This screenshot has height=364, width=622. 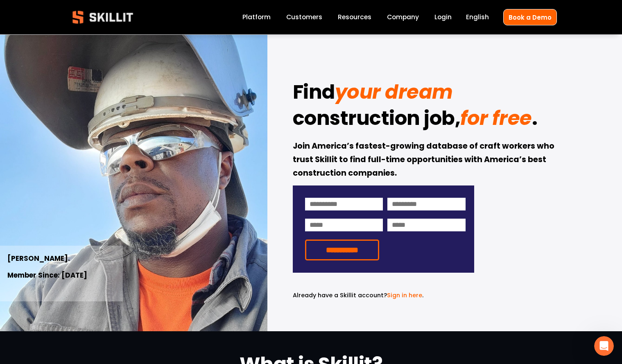 I want to click on a: Sign in here, so click(x=404, y=295).